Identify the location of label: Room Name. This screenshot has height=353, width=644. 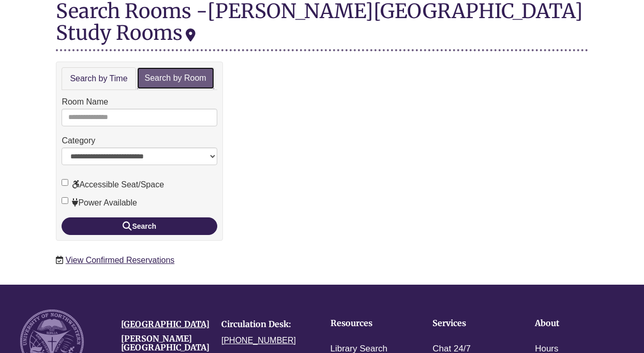
(85, 102).